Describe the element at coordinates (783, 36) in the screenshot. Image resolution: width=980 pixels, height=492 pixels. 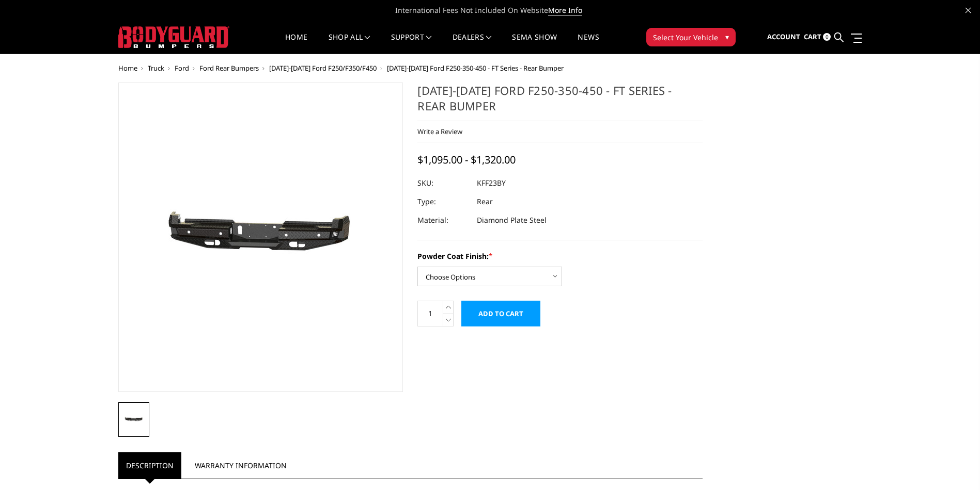
I see `span: Account` at that location.